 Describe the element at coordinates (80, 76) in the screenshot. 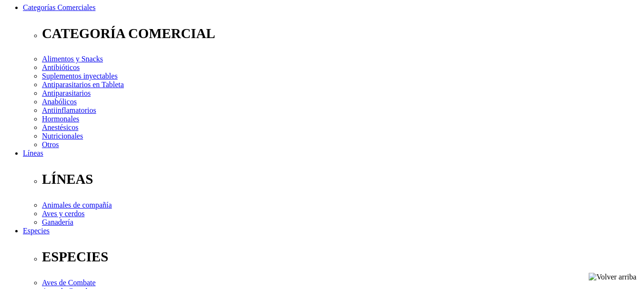

I see `a: Suplementos inyectables` at that location.